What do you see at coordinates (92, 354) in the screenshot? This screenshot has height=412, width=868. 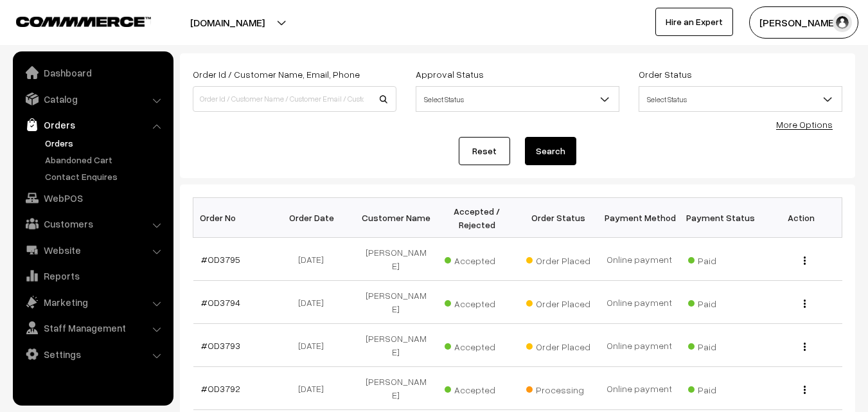 I see `a: Settings` at bounding box center [92, 354].